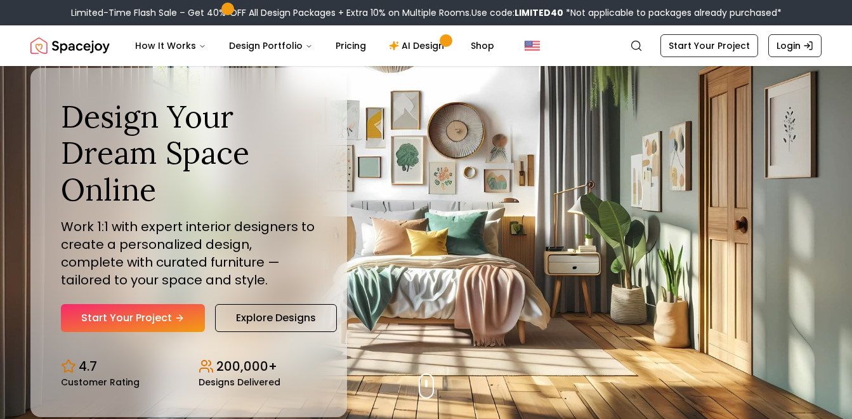 This screenshot has height=419, width=852. Describe the element at coordinates (271, 46) in the screenshot. I see `button: Design Portfolio` at that location.